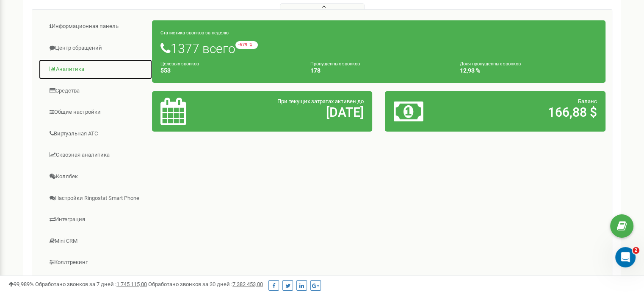 This screenshot has width=644, height=295. Describe the element at coordinates (636, 250) in the screenshot. I see `span: 2` at that location.